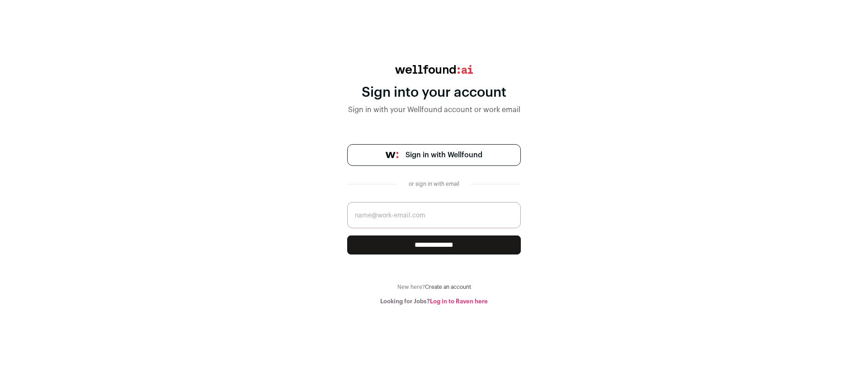  Describe the element at coordinates (448, 287) in the screenshot. I see `a: Create an account` at that location.